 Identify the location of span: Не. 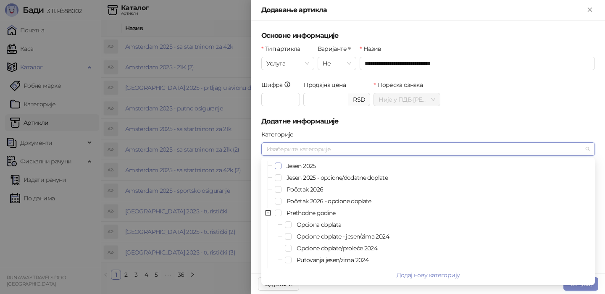
(337, 63).